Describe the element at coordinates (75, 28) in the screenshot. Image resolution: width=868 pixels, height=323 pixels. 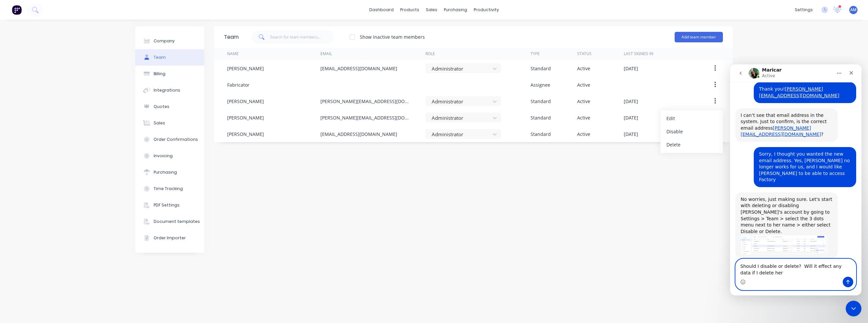
I see `div: Thank you!` at that location.